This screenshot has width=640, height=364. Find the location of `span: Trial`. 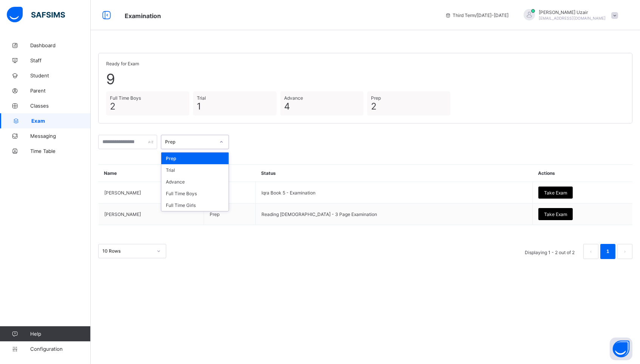

span: Trial is located at coordinates (234, 98).